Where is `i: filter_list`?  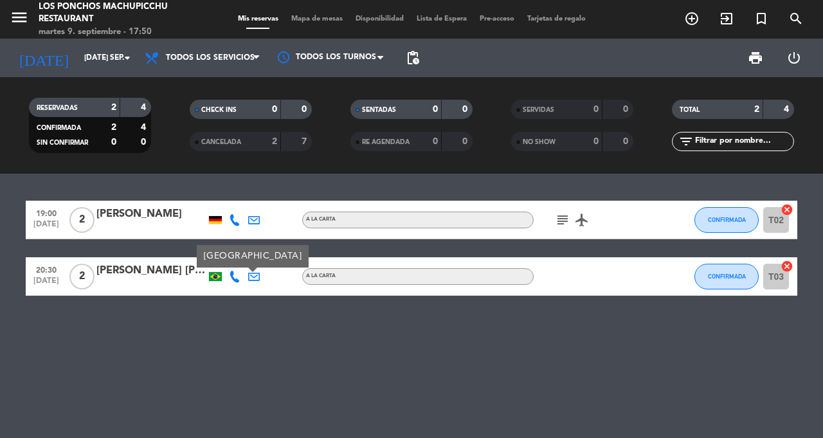 i: filter_list is located at coordinates (686, 141).